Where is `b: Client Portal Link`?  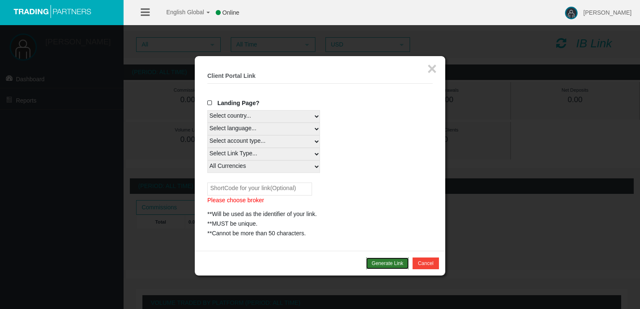
b: Client Portal Link is located at coordinates (231, 76).